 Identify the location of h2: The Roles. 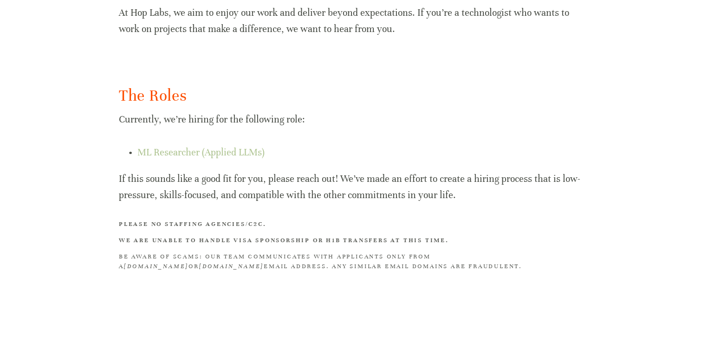
(351, 96).